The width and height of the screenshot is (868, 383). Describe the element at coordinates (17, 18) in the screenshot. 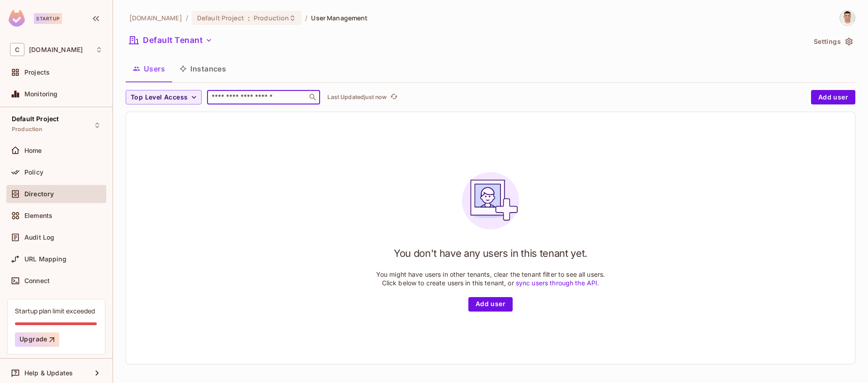

I see `img: SReyMgAAAABJRU5ErkJggg==` at that location.